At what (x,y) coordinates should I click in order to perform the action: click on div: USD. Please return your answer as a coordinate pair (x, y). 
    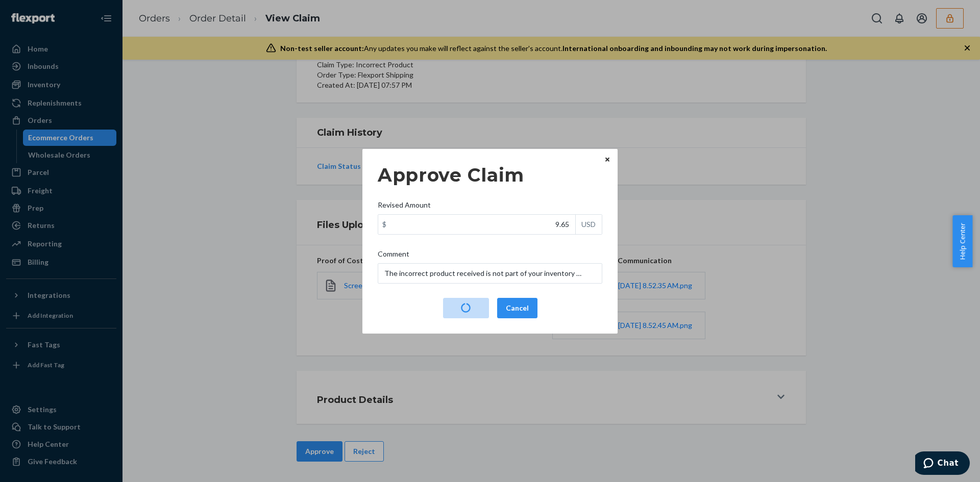
    Looking at the image, I should click on (588, 225).